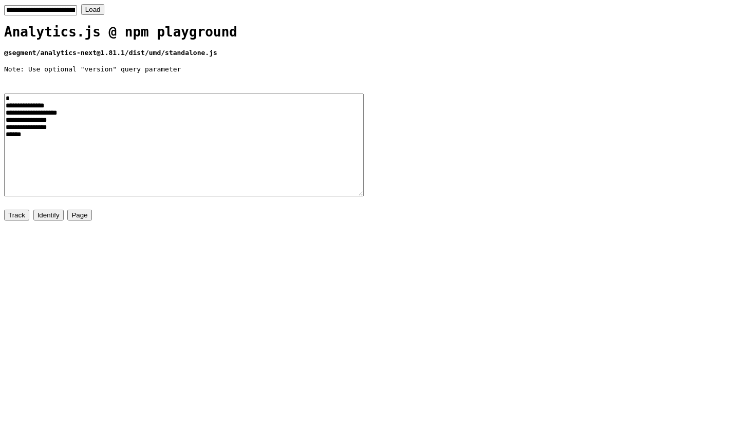  What do you see at coordinates (93, 9) in the screenshot?
I see `button: Load` at bounding box center [93, 9].